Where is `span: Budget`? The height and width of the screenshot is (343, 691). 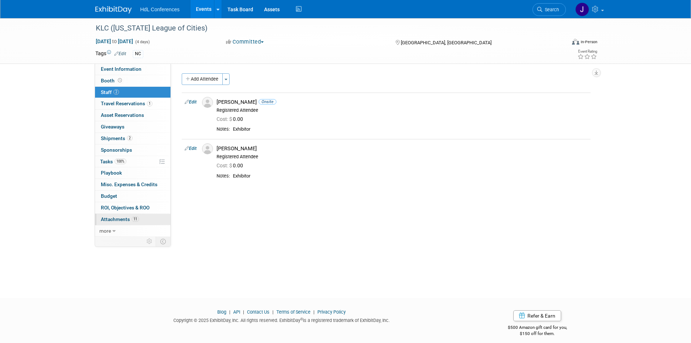
span: Budget is located at coordinates (109, 196).